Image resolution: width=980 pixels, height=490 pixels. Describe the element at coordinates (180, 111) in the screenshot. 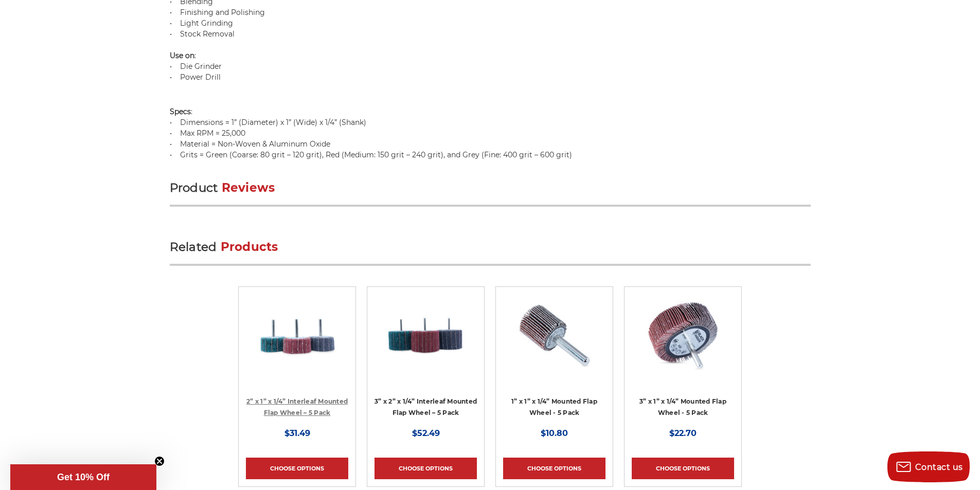

I see `strong: Specs` at that location.